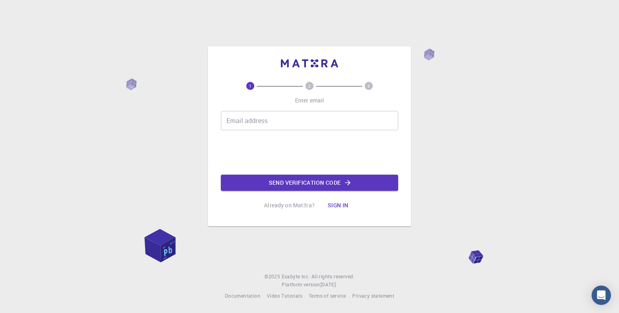 The height and width of the screenshot is (313, 619). What do you see at coordinates (242, 295) in the screenshot?
I see `span: Documentation` at bounding box center [242, 295].